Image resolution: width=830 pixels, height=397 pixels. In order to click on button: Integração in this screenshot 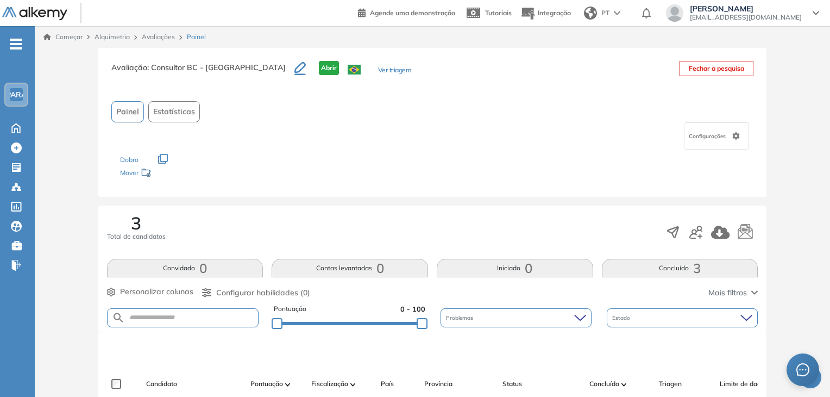, I will do `click(546, 13)`.